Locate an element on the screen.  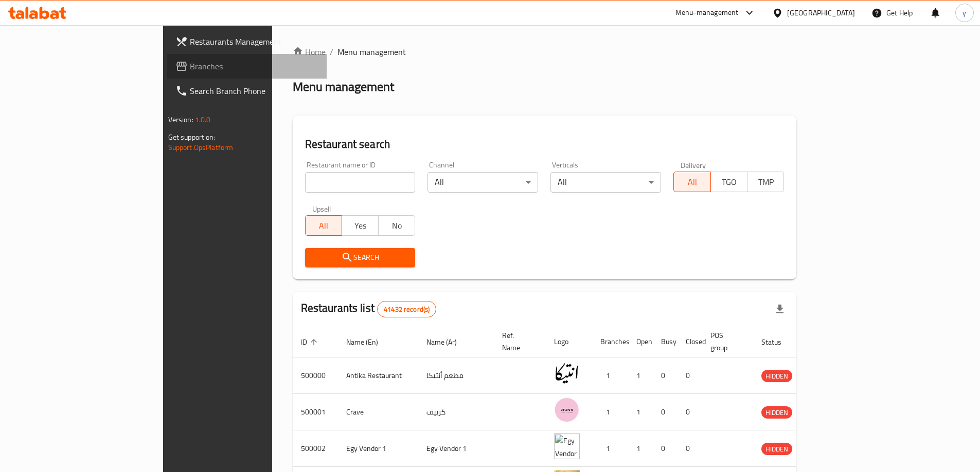
td: Crave is located at coordinates (379, 412).